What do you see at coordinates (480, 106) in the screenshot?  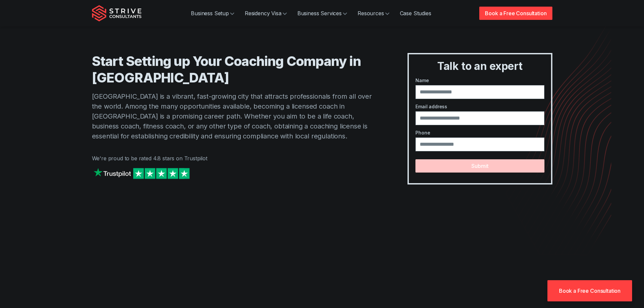 I see `label: Email address` at bounding box center [480, 106].